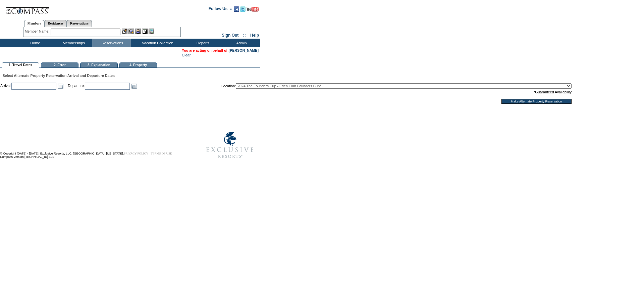  I want to click on a: Help, so click(255, 35).